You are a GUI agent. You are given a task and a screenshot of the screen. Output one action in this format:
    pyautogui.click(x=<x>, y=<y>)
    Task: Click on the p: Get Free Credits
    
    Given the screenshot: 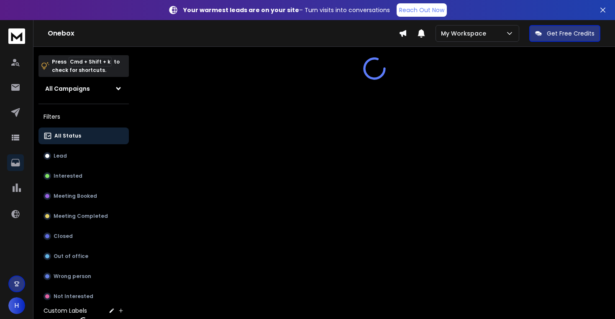 What is the action you would take?
    pyautogui.click(x=571, y=33)
    